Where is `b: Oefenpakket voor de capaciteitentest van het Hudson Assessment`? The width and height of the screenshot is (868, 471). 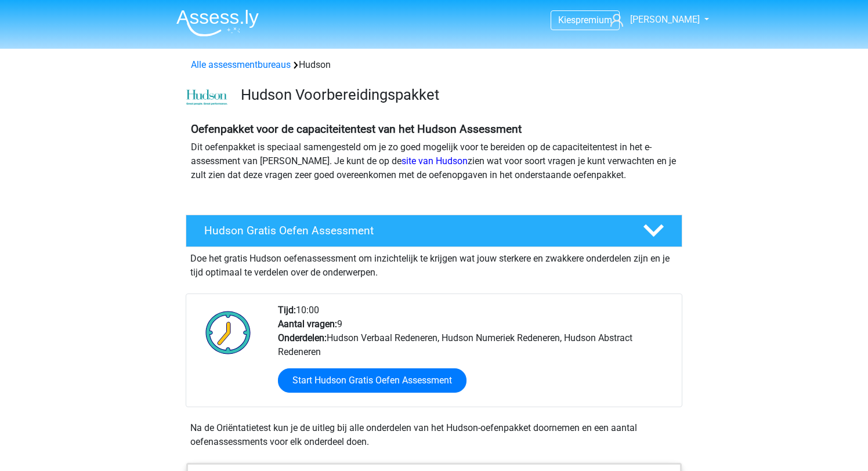 b: Oefenpakket voor de capaciteitentest van het Hudson Assessment is located at coordinates (356, 129).